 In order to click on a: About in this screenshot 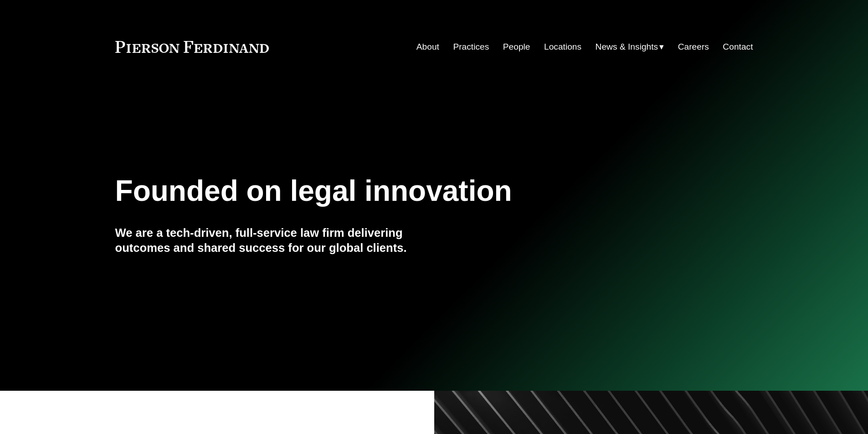, I will do `click(428, 47)`.